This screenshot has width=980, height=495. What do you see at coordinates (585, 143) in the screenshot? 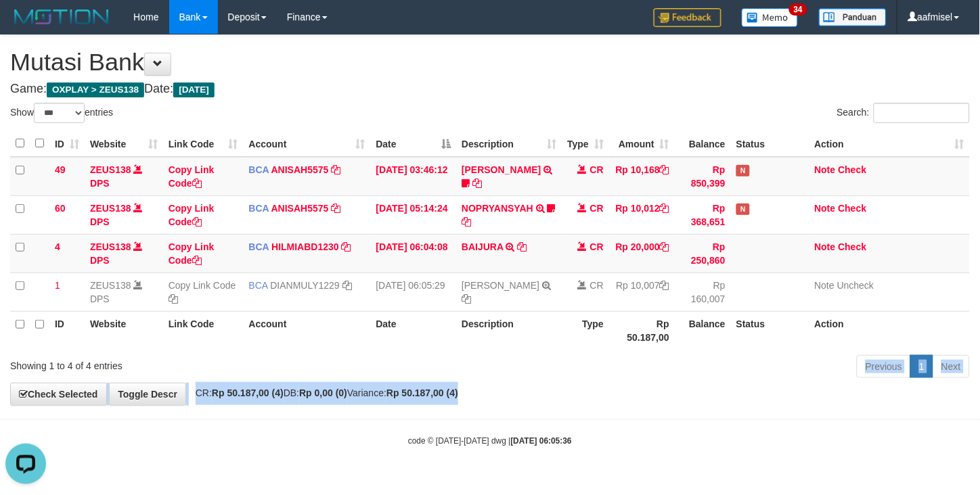
I see `th: Type: activate to sort column ascending` at bounding box center [585, 143].